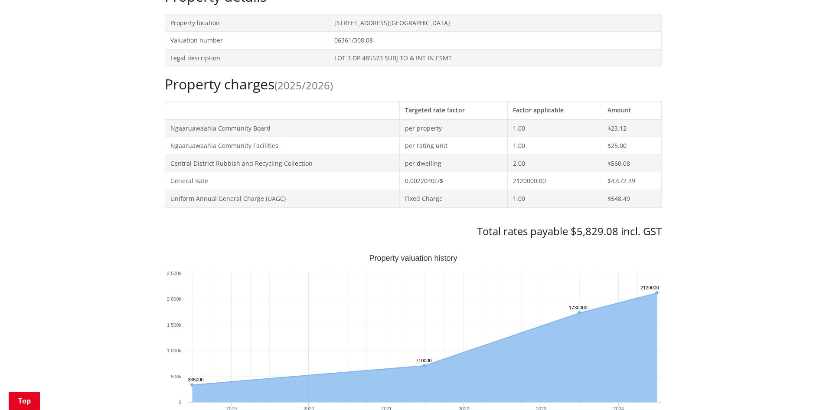 The height and width of the screenshot is (410, 826). I want to click on text: 2 000k, so click(174, 299).